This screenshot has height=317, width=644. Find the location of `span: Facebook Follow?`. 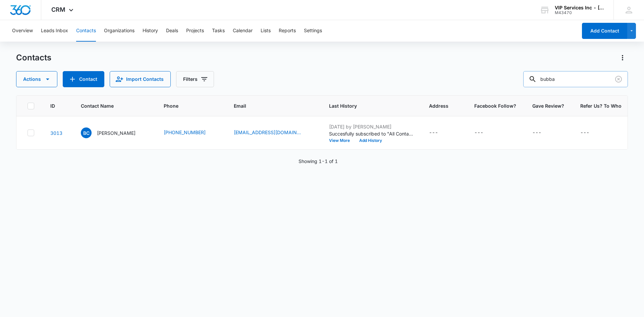

span: Facebook Follow? is located at coordinates (495, 106).